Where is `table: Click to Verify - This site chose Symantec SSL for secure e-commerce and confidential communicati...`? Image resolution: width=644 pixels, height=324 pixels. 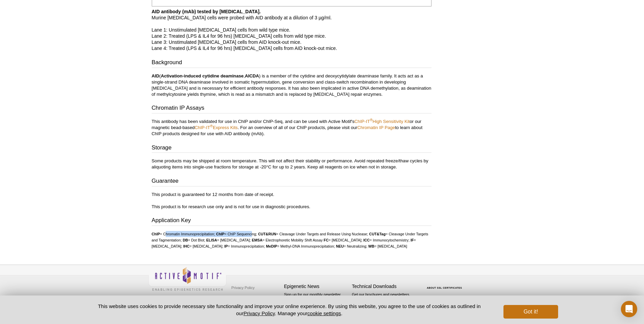 table: Click to Verify - This site chose Symantec SSL for secure e-commerce and confidential communicati... is located at coordinates (446, 284).